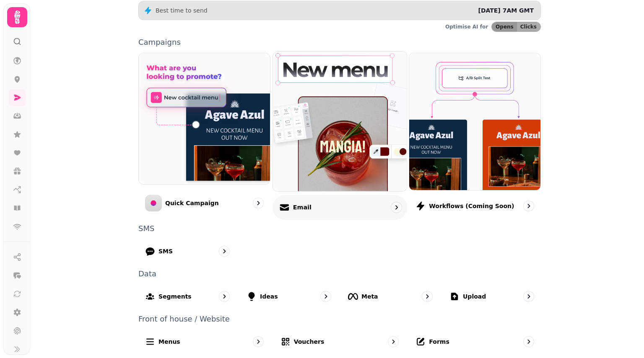  I want to click on button: Opens, so click(504, 27).